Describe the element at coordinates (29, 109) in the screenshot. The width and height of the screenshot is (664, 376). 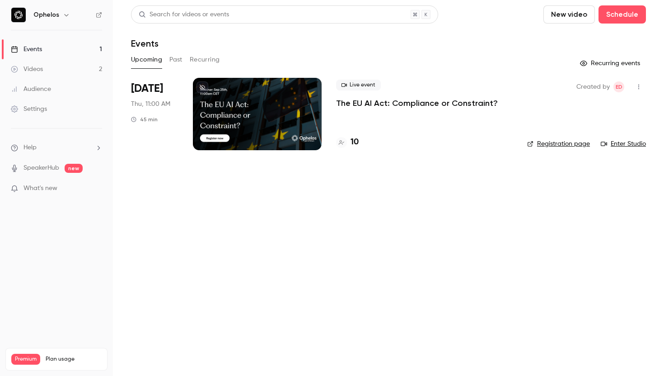
I see `div: Settings` at that location.